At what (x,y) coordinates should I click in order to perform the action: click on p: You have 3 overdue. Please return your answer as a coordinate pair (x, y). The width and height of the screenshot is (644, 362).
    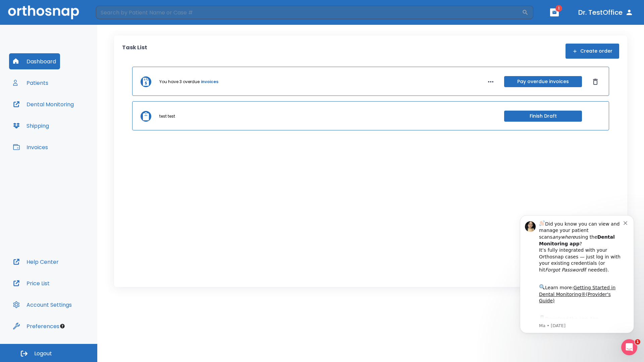
    Looking at the image, I should click on (180, 82).